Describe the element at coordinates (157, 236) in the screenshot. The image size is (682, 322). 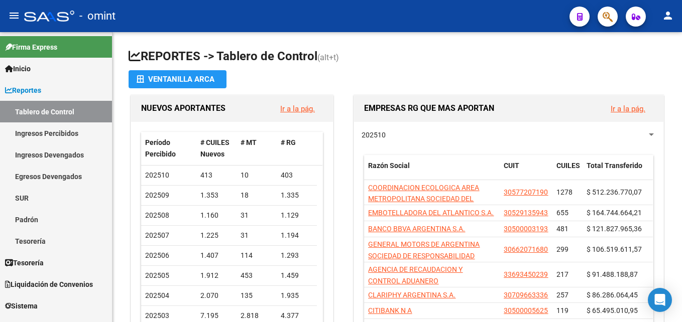
I see `span: 202507` at that location.